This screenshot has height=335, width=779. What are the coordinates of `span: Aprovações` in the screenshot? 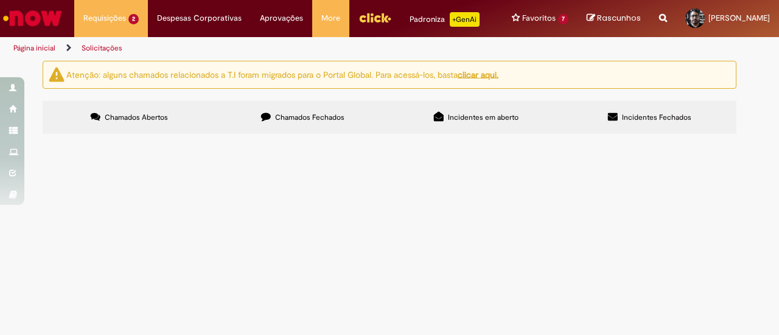 It's located at (281, 18).